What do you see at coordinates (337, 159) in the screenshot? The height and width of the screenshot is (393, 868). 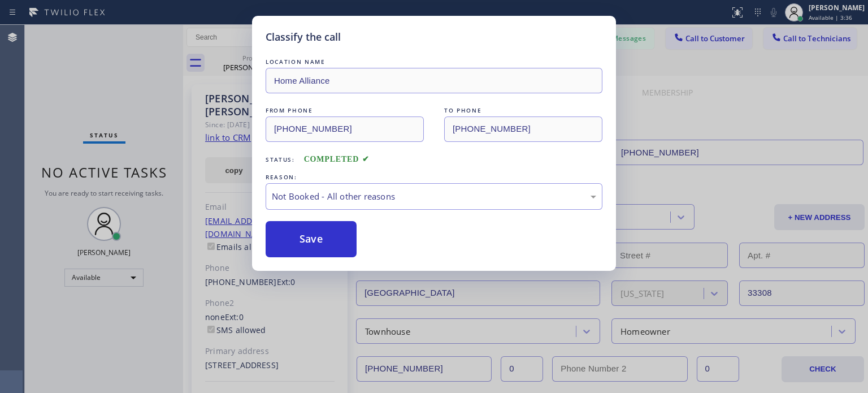 I see `span: COMPLETED` at bounding box center [337, 159].